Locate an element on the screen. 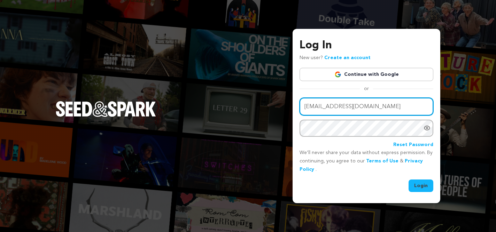 The height and width of the screenshot is (232, 496). img: Google logo is located at coordinates (338, 74).